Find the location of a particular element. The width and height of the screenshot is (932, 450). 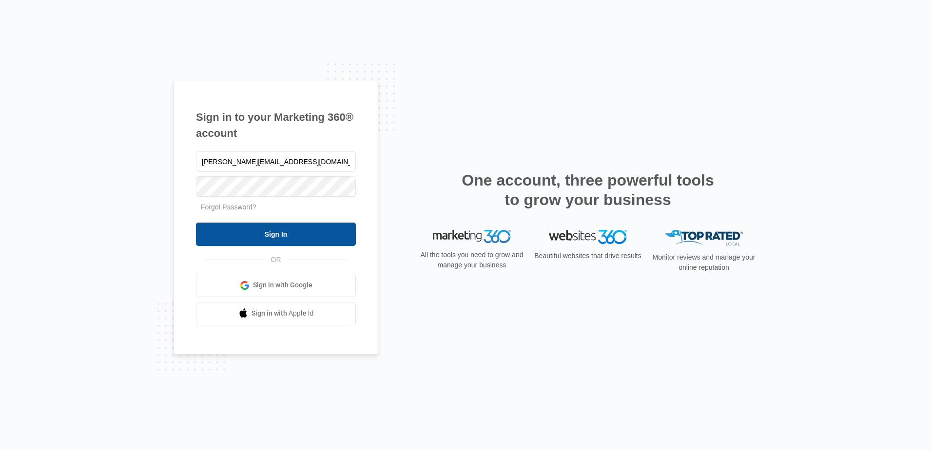

h2: One account, three powerful tools to grow your business is located at coordinates (588, 190).